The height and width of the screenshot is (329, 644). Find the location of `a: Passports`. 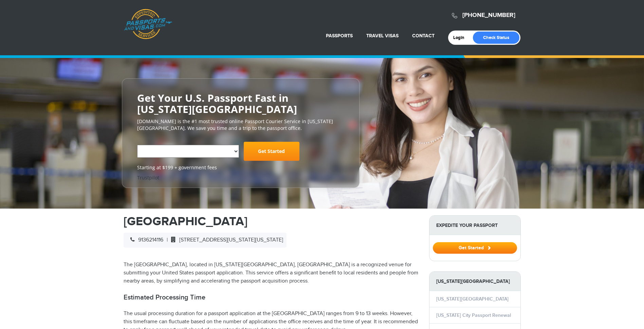

a: Passports is located at coordinates (339, 36).